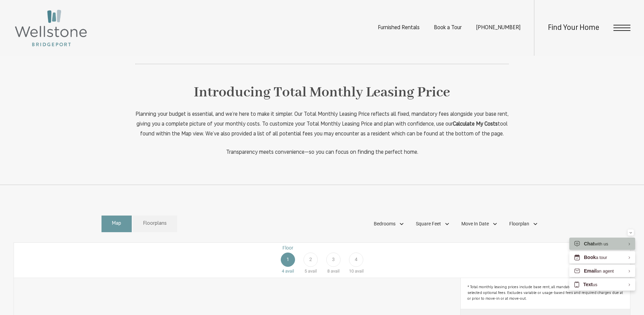  What do you see at coordinates (574, 28) in the screenshot?
I see `span: Find Your Home` at bounding box center [574, 28].